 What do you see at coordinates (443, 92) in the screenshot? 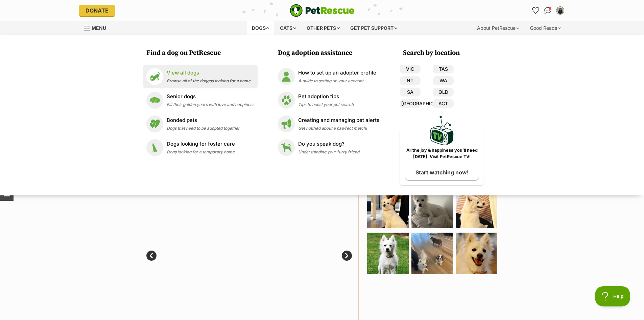
I see `a: QLD` at bounding box center [443, 92].